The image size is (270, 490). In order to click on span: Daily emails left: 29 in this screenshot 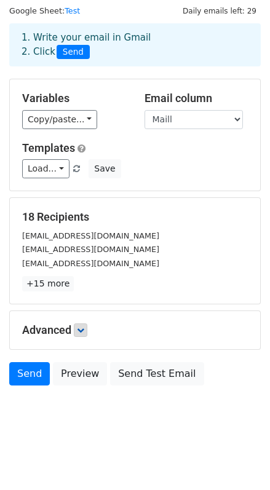, I will do `click(219, 11)`.